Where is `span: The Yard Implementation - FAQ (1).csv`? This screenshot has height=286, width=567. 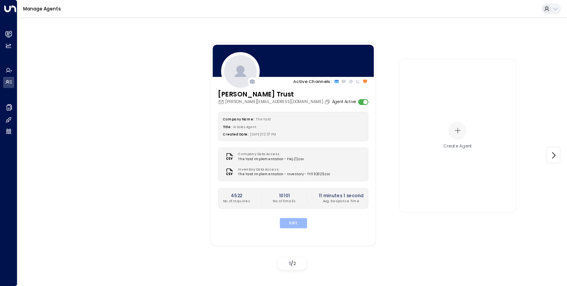
span: The Yard Implementation - FAQ (1).csv is located at coordinates (271, 159).